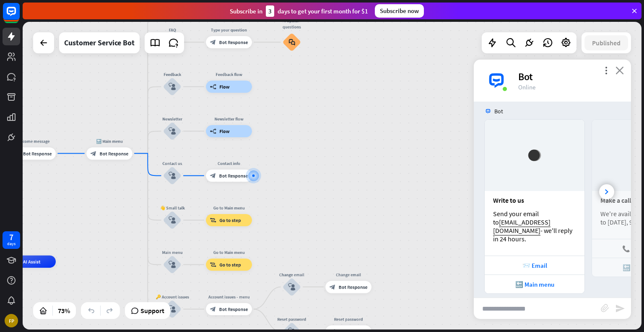 Image resolution: width=644 pixels, height=332 pixels. Describe the element at coordinates (172, 163) in the screenshot. I see `div: Contact us` at that location.